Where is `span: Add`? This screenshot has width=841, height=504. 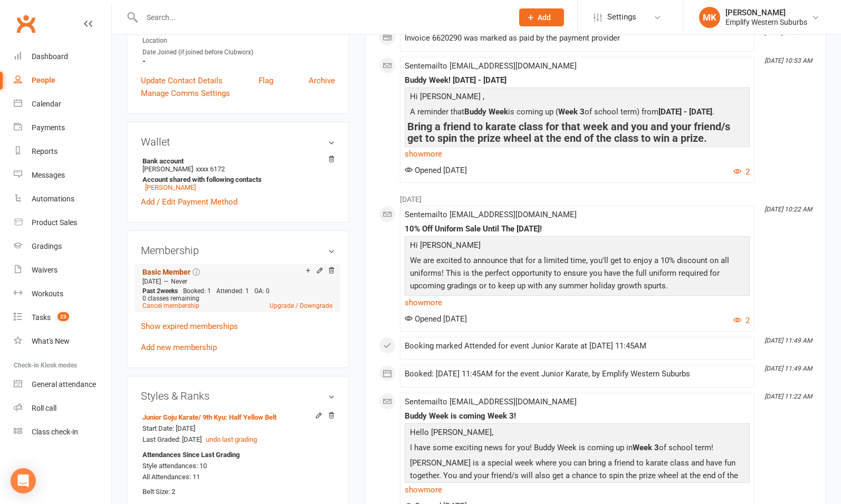 span: Add is located at coordinates (544, 17).